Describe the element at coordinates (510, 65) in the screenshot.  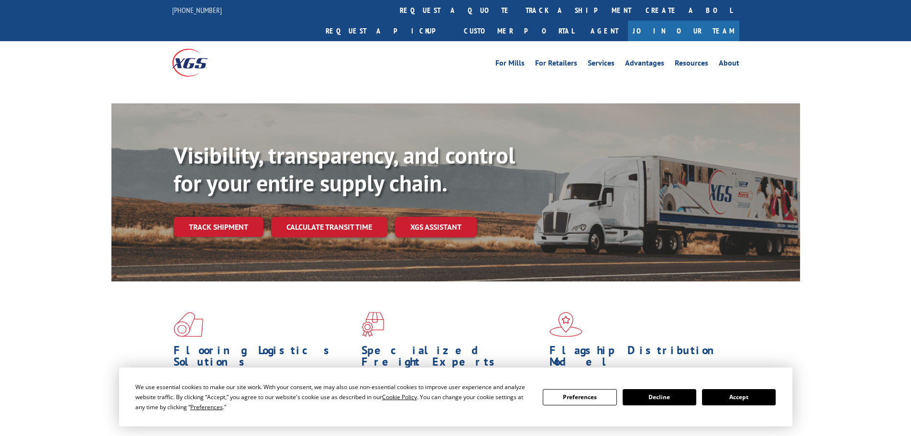
I see `a: For Mills` at that location.